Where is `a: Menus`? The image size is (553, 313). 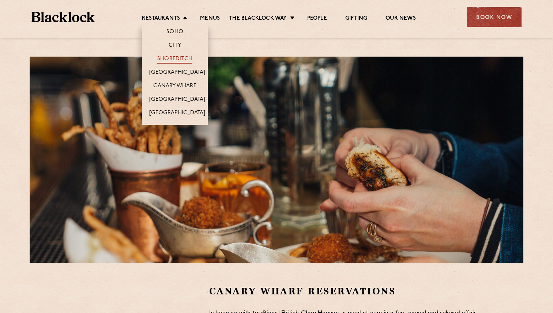 a: Menus is located at coordinates (210, 19).